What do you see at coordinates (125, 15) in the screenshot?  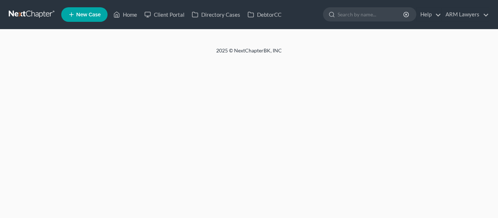 I see `a: Home` at bounding box center [125, 15].